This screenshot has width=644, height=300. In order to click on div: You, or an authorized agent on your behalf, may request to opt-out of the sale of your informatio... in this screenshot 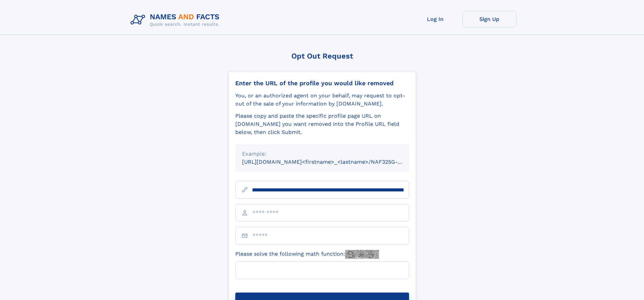, I will do `click(322, 100)`.